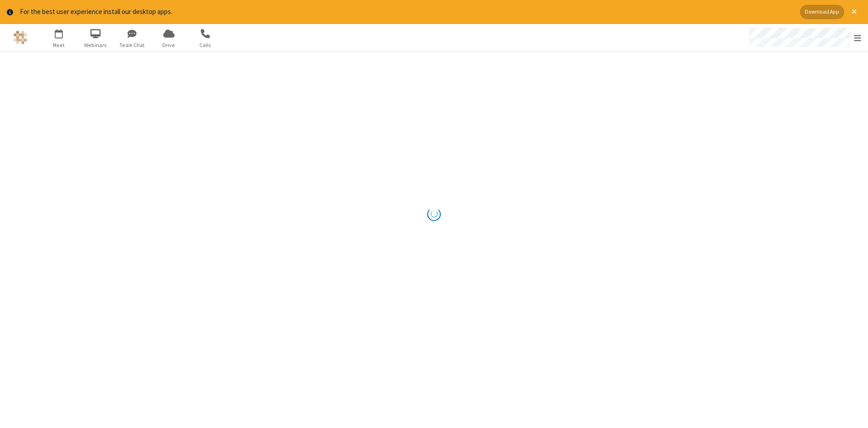 The width and height of the screenshot is (868, 428). What do you see at coordinates (20, 38) in the screenshot?
I see `button: Logo` at bounding box center [20, 38].